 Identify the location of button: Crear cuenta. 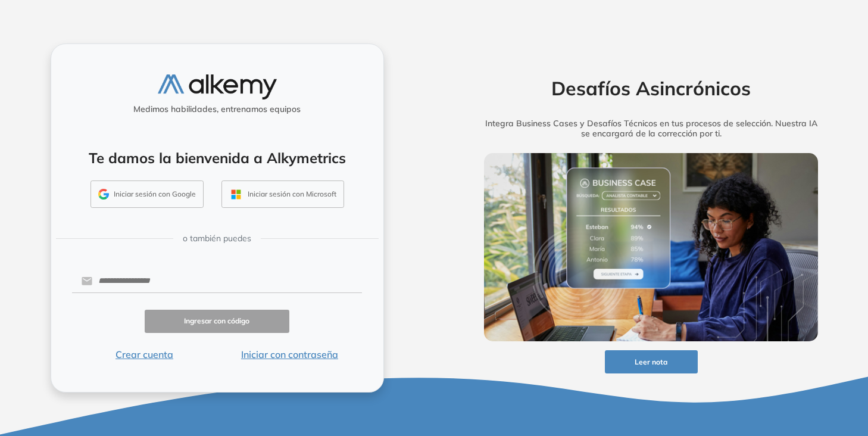
(145, 355).